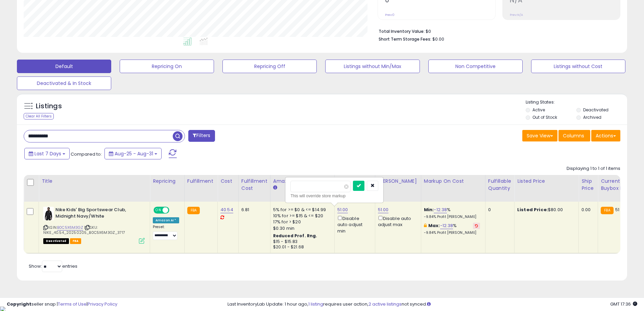 This screenshot has width=644, height=311. Describe the element at coordinates (253, 210) in the screenshot. I see `div: 6.81` at that location.